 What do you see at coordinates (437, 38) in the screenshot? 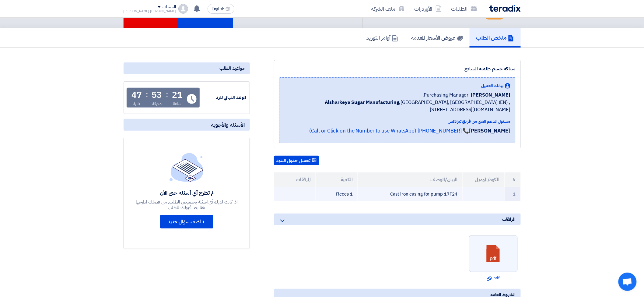
I see `a: عروض الأسعار المقدمة` at bounding box center [437, 38].